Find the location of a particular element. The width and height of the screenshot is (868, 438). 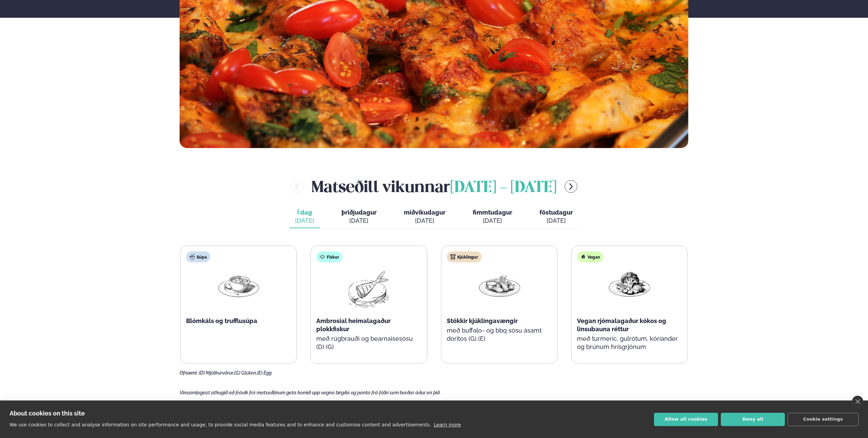

span: Vinsamlegast athugið að frávik frá matseðlinum geta komið upp vegna birgða og panta frá fólki sem... is located at coordinates (310, 392).